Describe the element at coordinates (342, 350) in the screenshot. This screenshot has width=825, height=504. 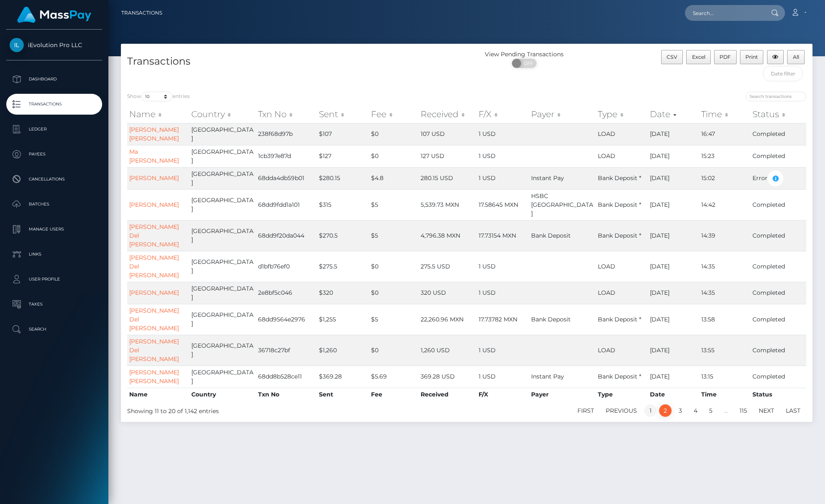
I see `td: $1,260` at that location.